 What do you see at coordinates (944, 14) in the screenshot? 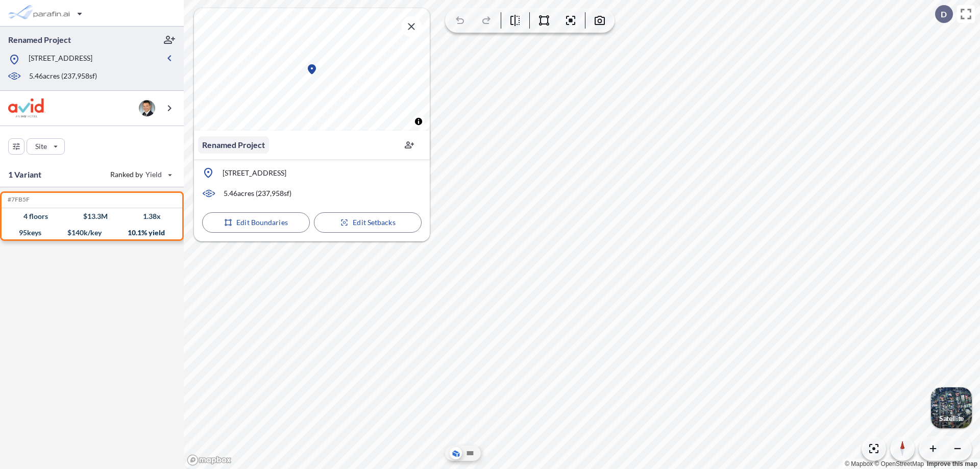
I see `p: D` at bounding box center [944, 14].